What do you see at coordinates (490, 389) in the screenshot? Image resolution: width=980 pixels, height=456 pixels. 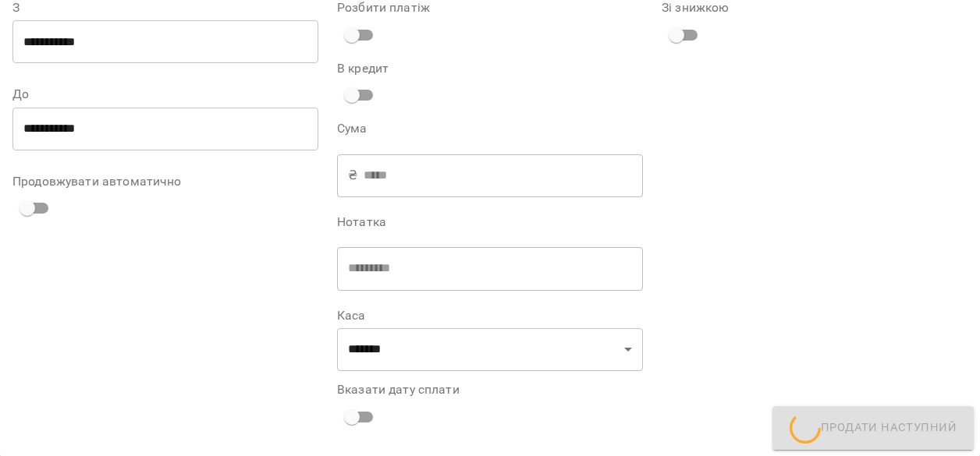 I see `label: Вказати дату сплати` at bounding box center [490, 389].